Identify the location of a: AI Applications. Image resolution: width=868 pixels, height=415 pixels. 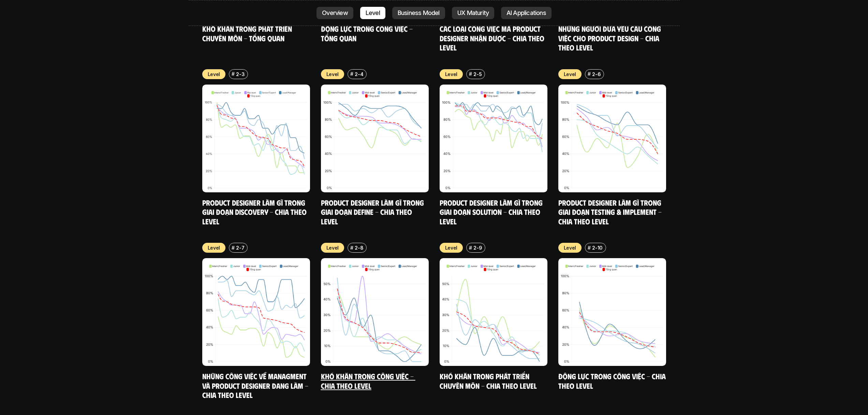
(526, 13).